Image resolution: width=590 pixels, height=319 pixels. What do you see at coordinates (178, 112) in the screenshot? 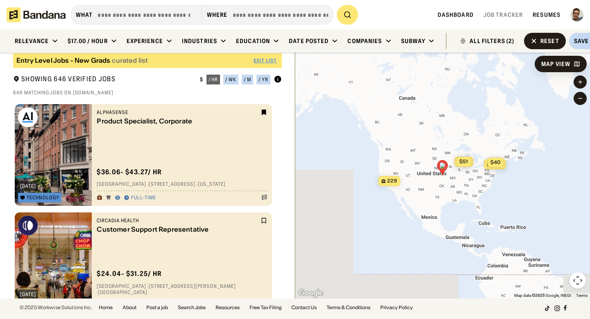
I see `div: AlphaSense` at bounding box center [178, 112].